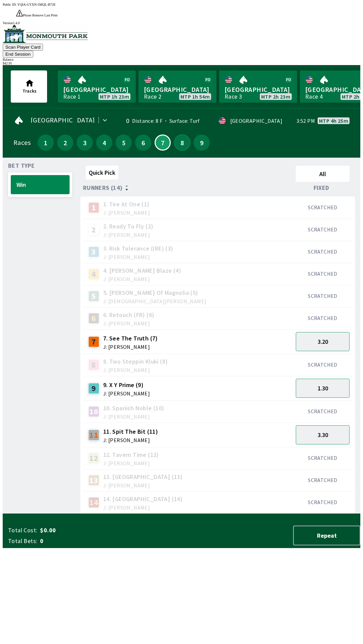  What do you see at coordinates (323, 435) in the screenshot?
I see `span: 3.30` at bounding box center [323, 435].